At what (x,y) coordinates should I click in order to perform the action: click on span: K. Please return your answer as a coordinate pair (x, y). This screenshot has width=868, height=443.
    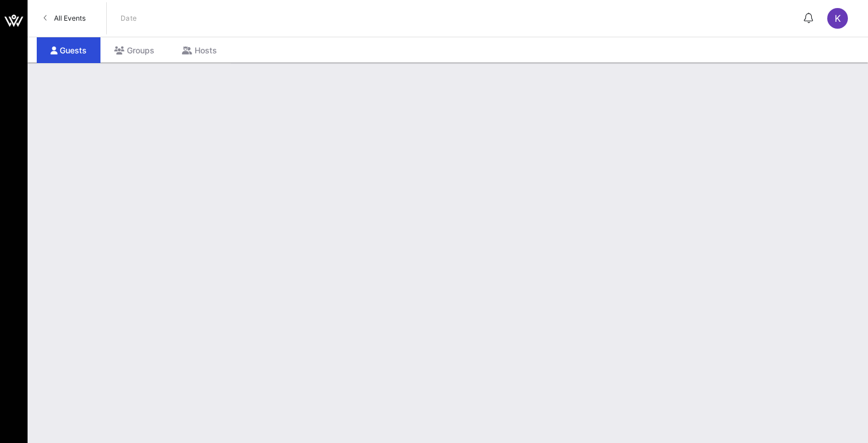
    Looking at the image, I should click on (838, 19).